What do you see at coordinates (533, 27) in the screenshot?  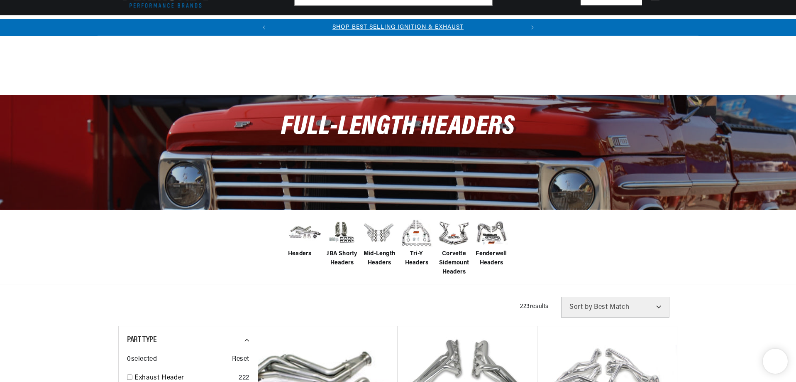 I see `button: Translation missing: en.sections.announcements.next_announcement` at bounding box center [533, 27].